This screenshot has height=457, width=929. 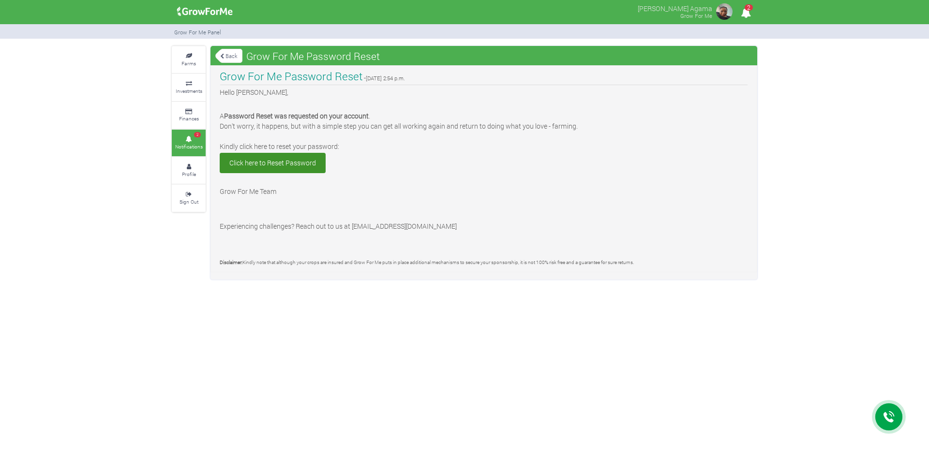 I want to click on small: Grow For Me Panel, so click(x=197, y=32).